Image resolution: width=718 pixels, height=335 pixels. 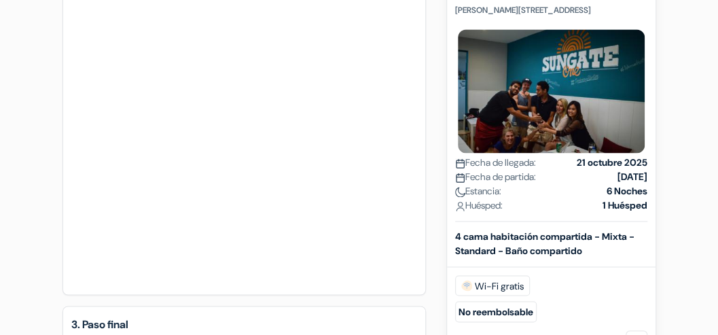 I want to click on img: moon.svg, so click(x=460, y=192).